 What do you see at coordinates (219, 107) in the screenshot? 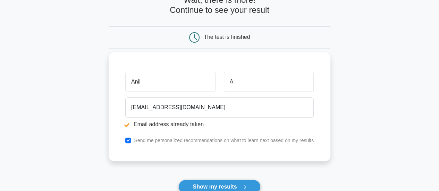
I see `input: Email` at bounding box center [219, 107].